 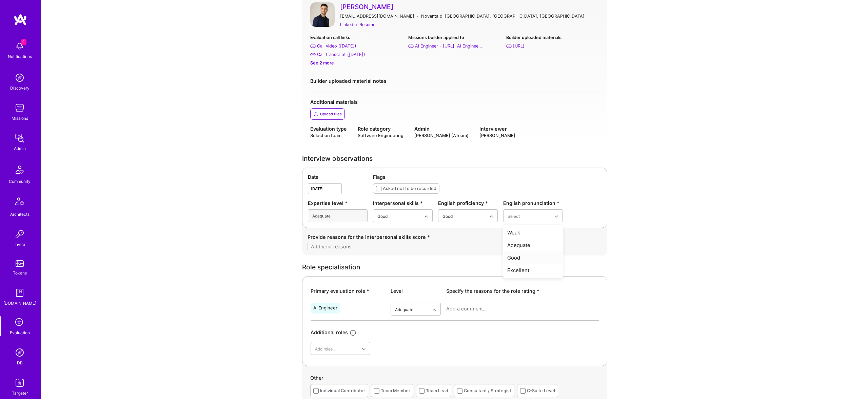 I want to click on img: Invite, so click(x=20, y=234).